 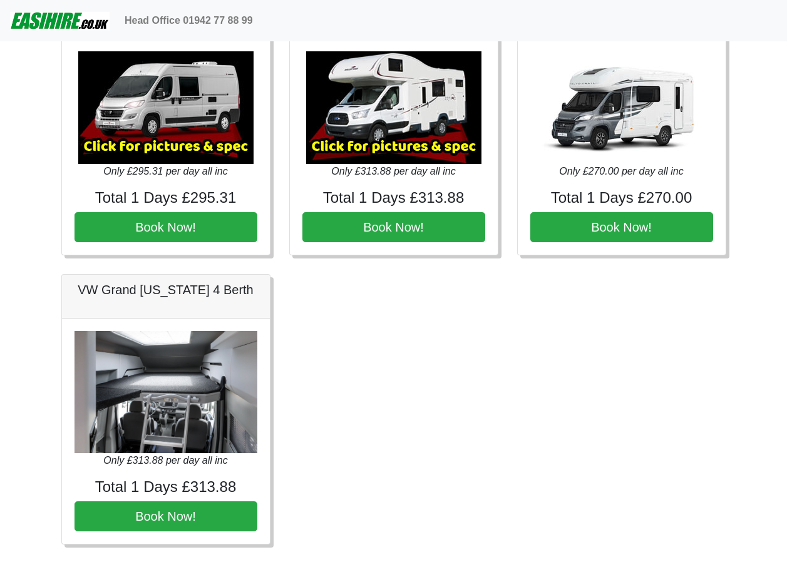 What do you see at coordinates (165, 171) in the screenshot?
I see `i: Only £295.31 per day all inc` at bounding box center [165, 171].